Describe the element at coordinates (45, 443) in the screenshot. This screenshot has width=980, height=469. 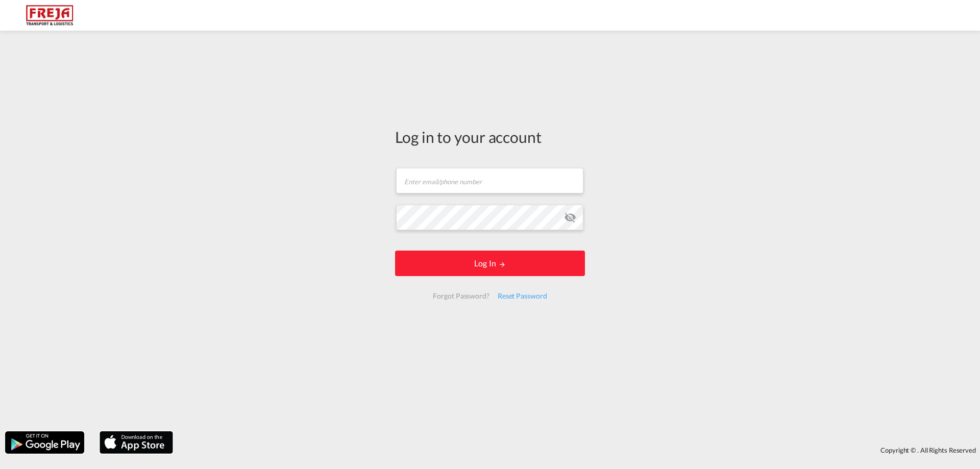
I see `img: google.png` at that location.